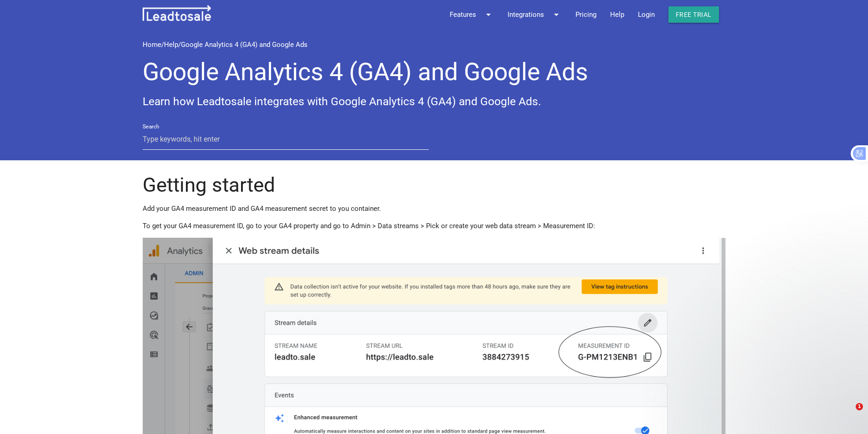  Describe the element at coordinates (434, 208) in the screenshot. I see `p: Add your GA4 measurement ID and GA4 measurement secret to you container.` at that location.